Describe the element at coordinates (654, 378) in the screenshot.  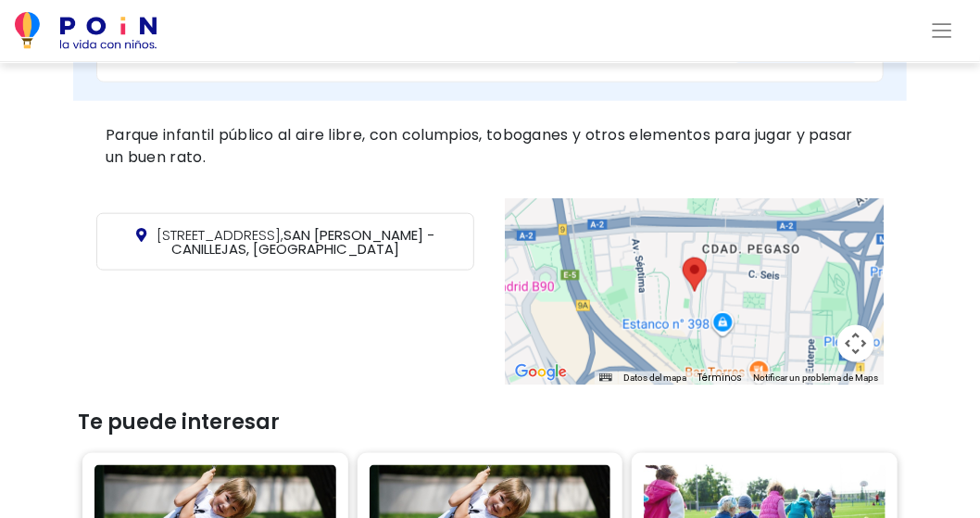
I see `button: Datos del mapa` at that location.